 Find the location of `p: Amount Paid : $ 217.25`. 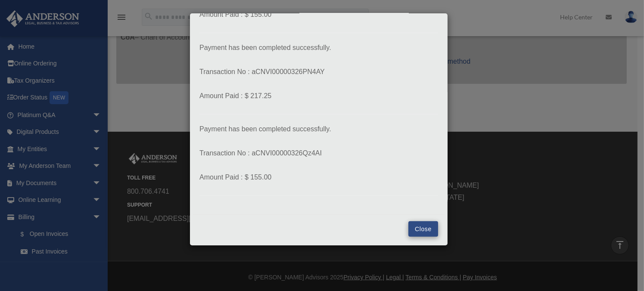

p: Amount Paid : $ 217.25 is located at coordinates (319, 96).